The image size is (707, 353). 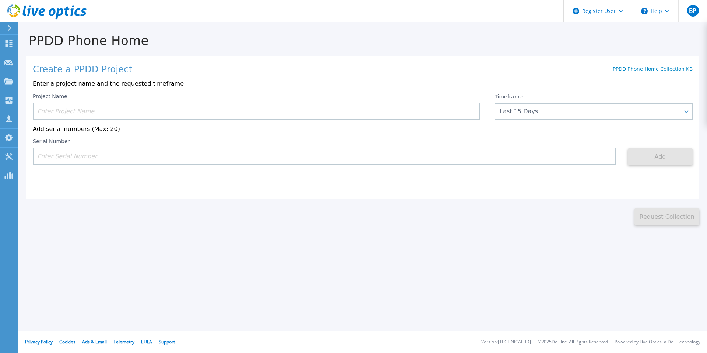 I want to click on a: Cookies, so click(x=67, y=341).